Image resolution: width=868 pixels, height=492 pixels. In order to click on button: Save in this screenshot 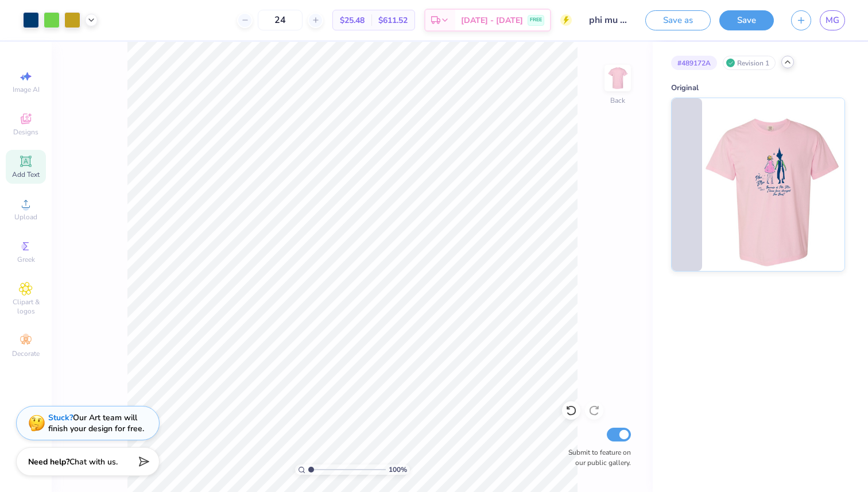, I will do `click(746, 20)`.